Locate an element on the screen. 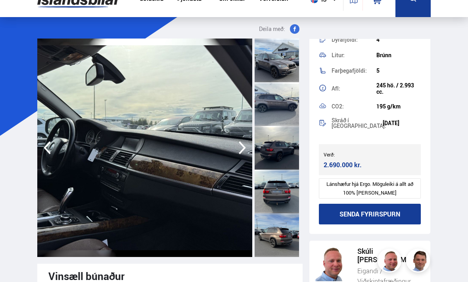  span: Deila með: is located at coordinates (272, 29).